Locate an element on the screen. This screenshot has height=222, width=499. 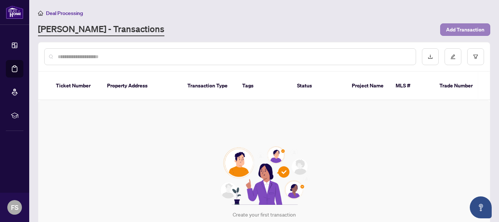
th: Ticket Number is located at coordinates (76, 86).